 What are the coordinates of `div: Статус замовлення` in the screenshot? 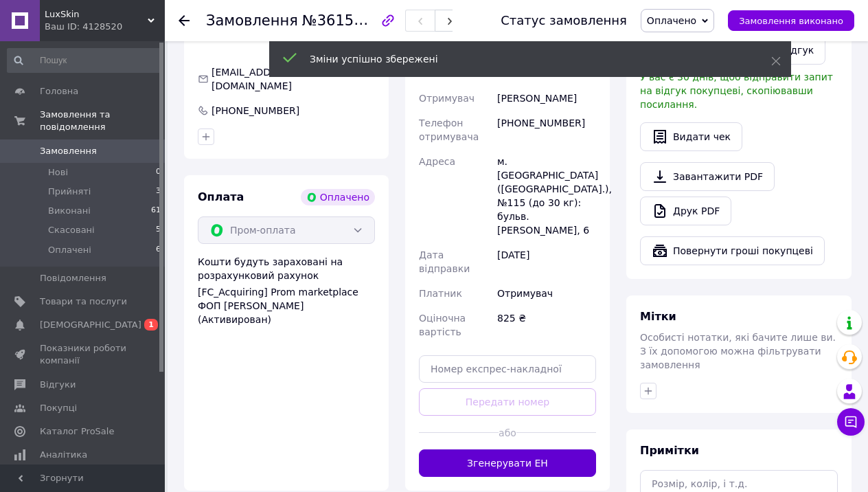 It's located at (564, 21).